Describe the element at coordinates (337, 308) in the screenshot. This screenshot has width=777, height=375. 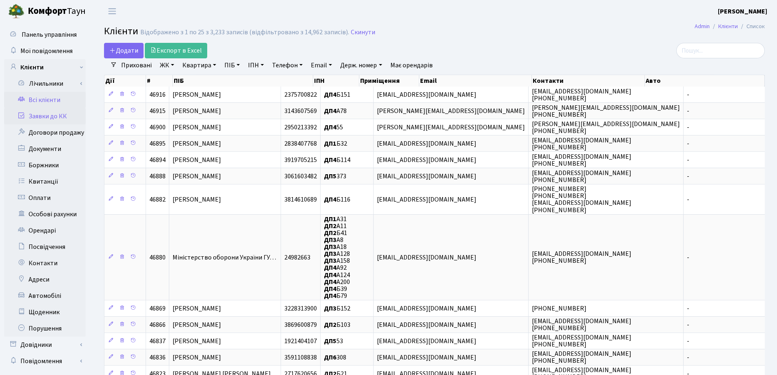
I see `span: Б152` at that location.